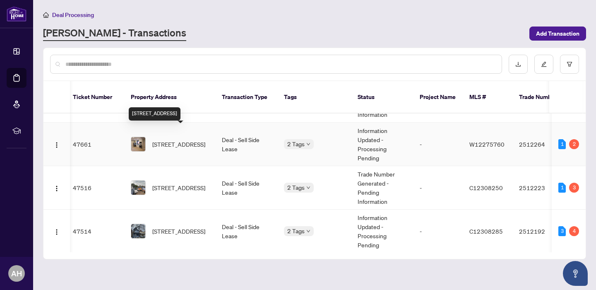  Describe the element at coordinates (46, 15) in the screenshot. I see `span: home` at that location.